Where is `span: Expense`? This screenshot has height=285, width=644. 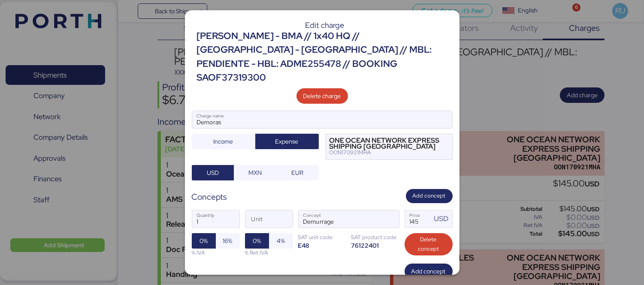
span: Expense is located at coordinates (287, 142).